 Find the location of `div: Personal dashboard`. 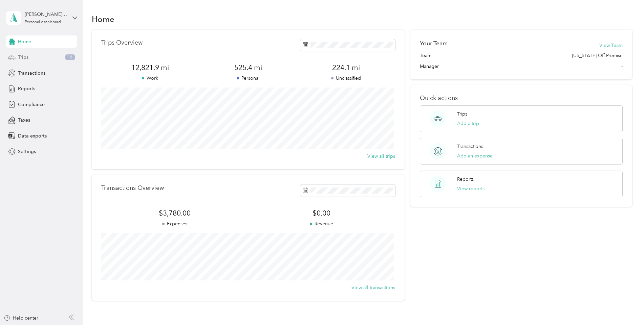

div: Personal dashboard is located at coordinates (43, 22).